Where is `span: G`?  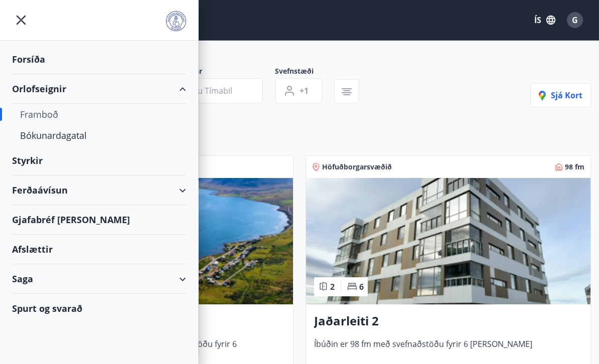 span: G is located at coordinates (575, 20).